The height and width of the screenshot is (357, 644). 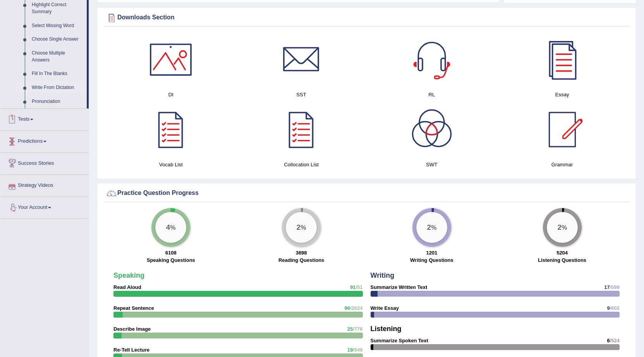 I want to click on h4: Collocation List, so click(x=302, y=164).